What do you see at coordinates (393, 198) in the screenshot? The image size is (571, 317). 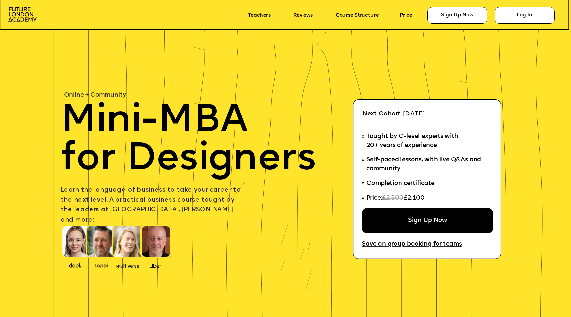 I see `span: £2,500` at bounding box center [393, 198].